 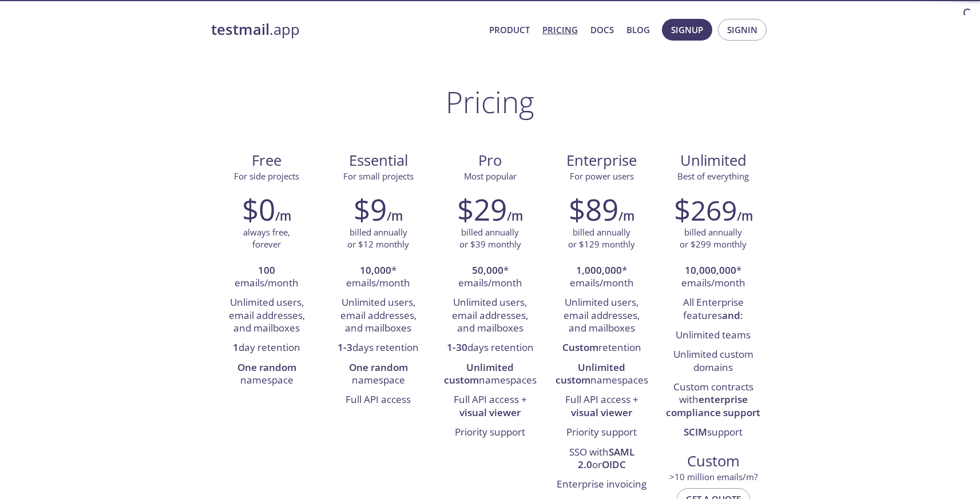 What do you see at coordinates (687, 29) in the screenshot?
I see `span: Signup` at bounding box center [687, 29].